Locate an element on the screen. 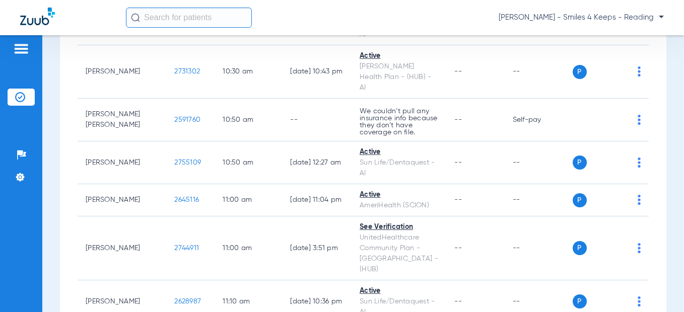 The width and height of the screenshot is (684, 312). span: 2591760 is located at coordinates (187, 120).